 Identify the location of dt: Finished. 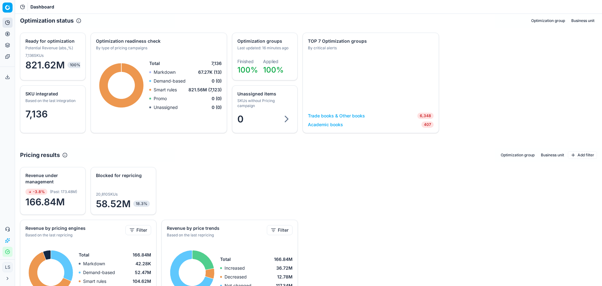
(248, 61).